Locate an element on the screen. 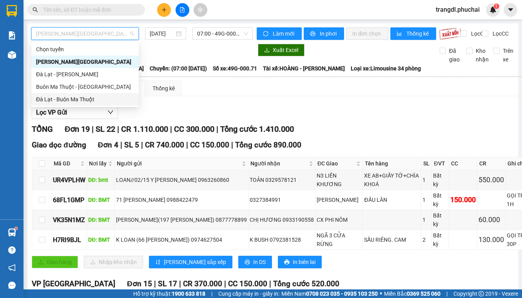 The height and width of the screenshot is (298, 522). div: H7RI9BJL is located at coordinates (69, 240).